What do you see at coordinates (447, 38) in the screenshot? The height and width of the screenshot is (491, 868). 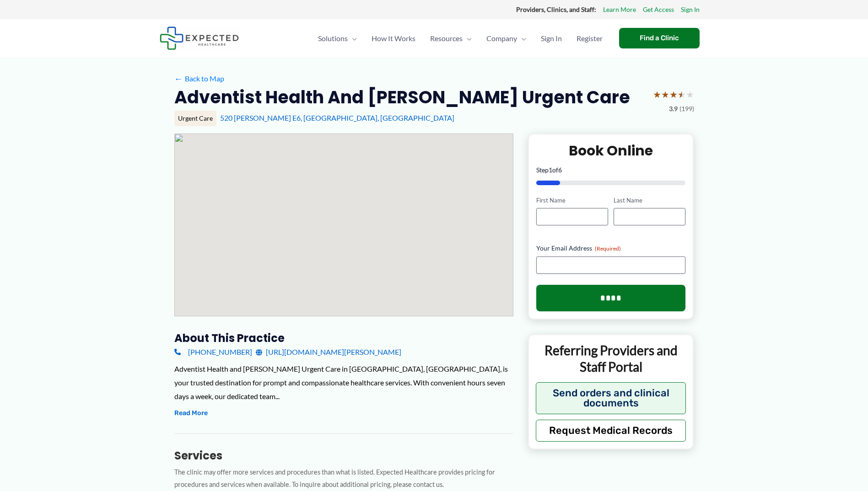 I see `span: Resources` at bounding box center [447, 38].